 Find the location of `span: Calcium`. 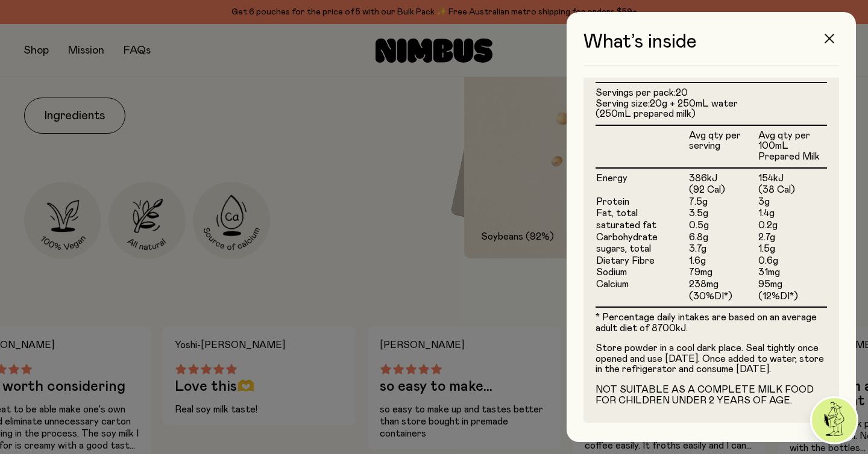

span: Calcium is located at coordinates (612, 285).